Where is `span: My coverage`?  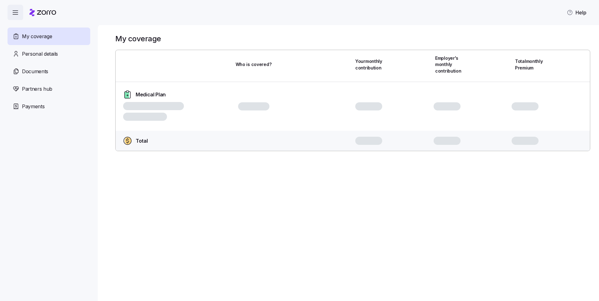
span: My coverage is located at coordinates (37, 36).